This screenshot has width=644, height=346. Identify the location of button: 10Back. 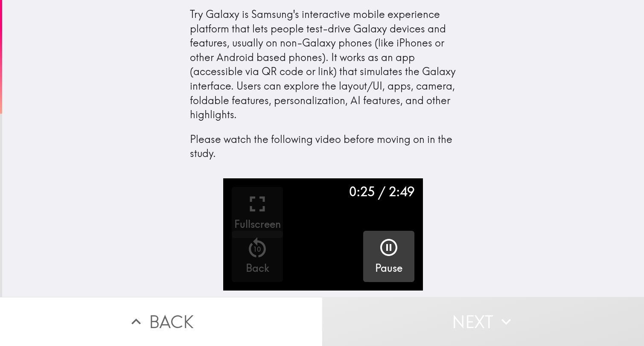
(257, 257).